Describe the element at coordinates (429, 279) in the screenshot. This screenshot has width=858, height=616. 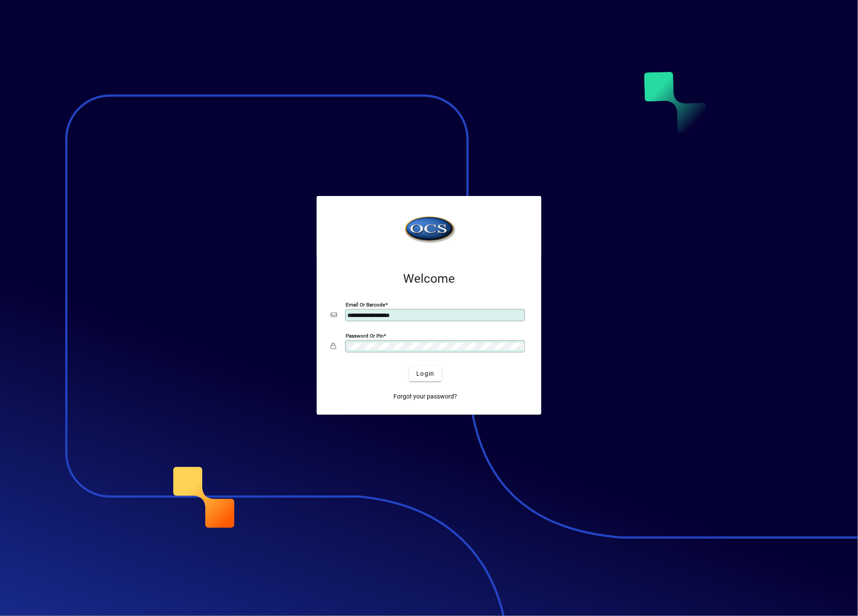
I see `h2: Welcome` at that location.